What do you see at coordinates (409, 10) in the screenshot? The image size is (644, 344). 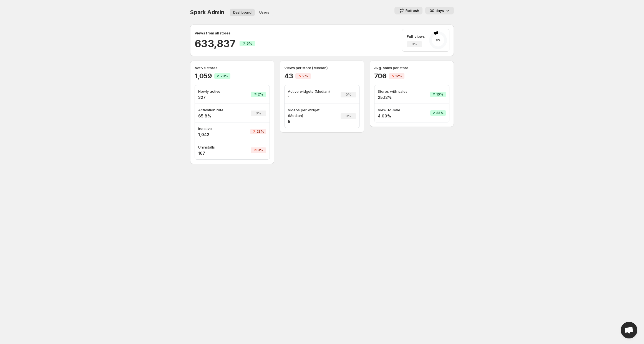 I see `button: Refresh` at bounding box center [409, 10].